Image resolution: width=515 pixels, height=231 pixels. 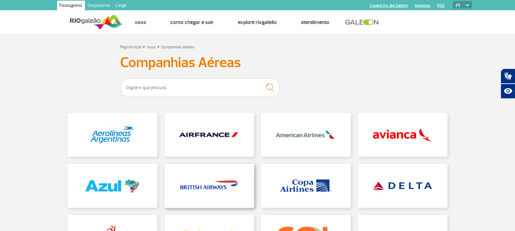 What do you see at coordinates (315, 22) in the screenshot?
I see `a: Atendimento` at bounding box center [315, 22].